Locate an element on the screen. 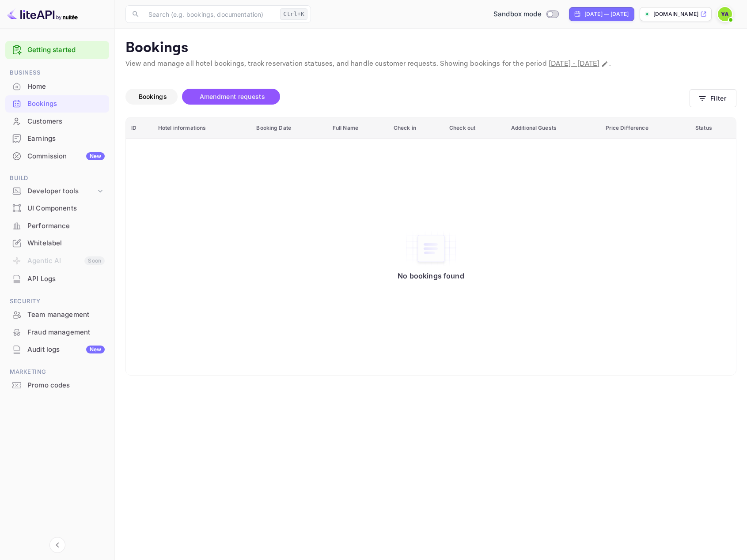  span: Marketing is located at coordinates (57, 372).